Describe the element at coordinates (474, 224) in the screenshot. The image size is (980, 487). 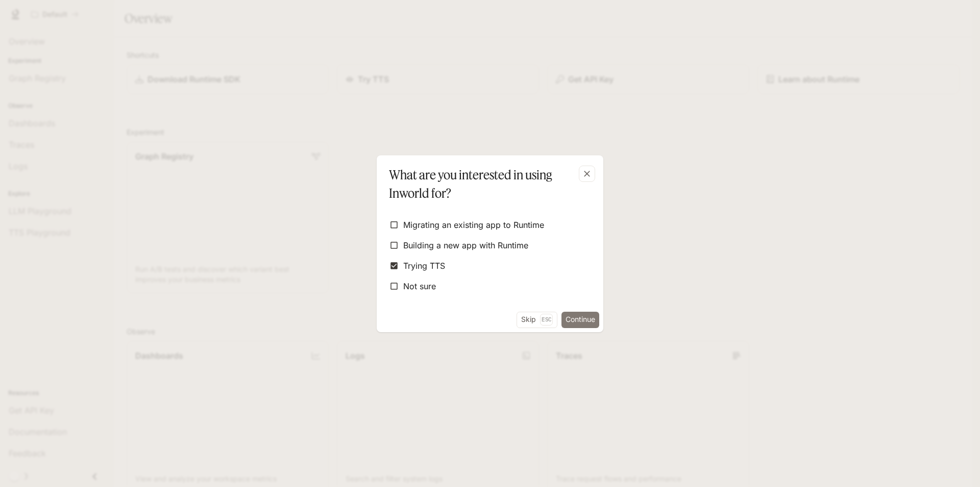
I see `span: Migrating an existing app to Runtime` at that location.